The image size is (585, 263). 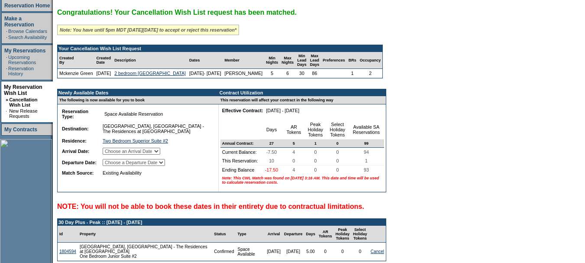 I want to click on span: 94, so click(x=366, y=152).